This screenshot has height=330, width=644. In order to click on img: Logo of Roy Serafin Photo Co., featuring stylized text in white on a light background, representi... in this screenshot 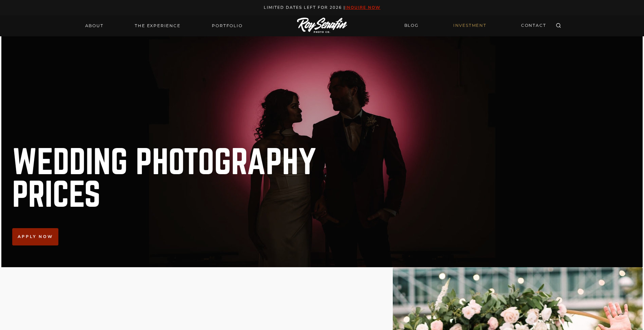, I will do `click(322, 26)`.